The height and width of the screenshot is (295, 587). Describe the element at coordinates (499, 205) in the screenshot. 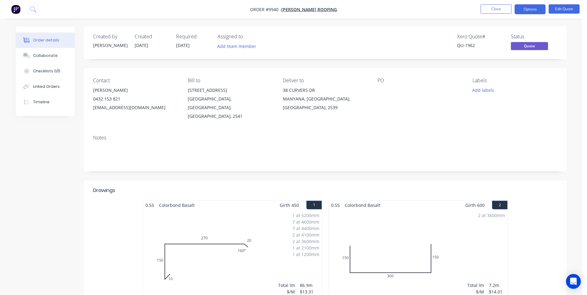

I see `button: 2` at that location.